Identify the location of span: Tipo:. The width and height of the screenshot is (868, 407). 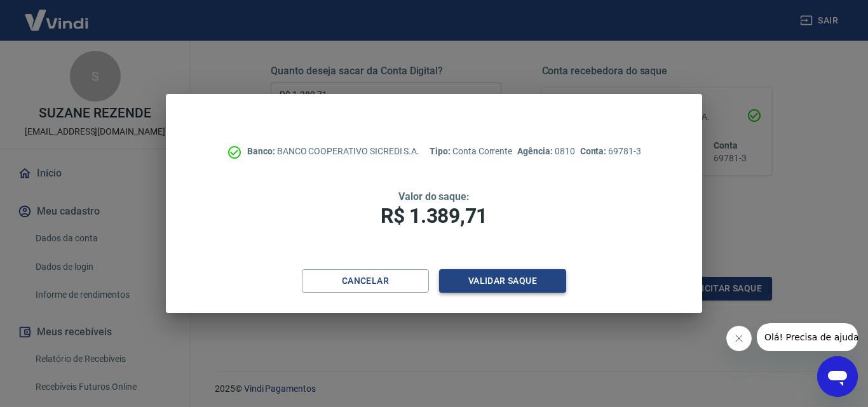
(441, 151).